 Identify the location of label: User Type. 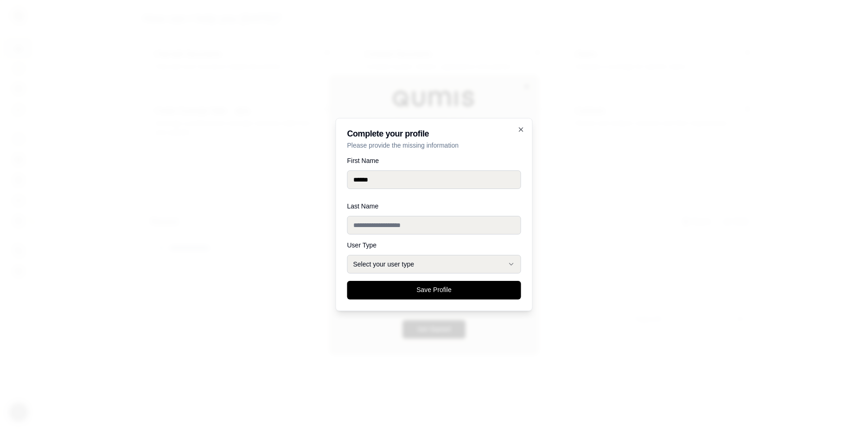
(434, 245).